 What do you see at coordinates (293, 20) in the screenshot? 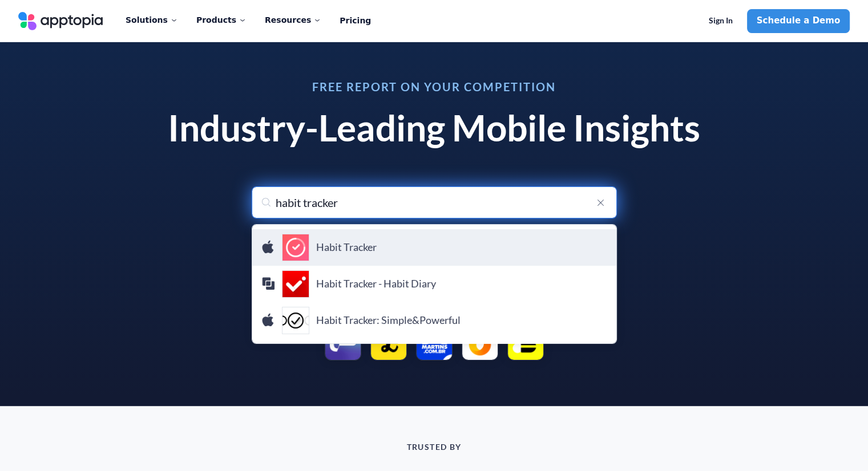
I see `div: Resources` at bounding box center [293, 20].